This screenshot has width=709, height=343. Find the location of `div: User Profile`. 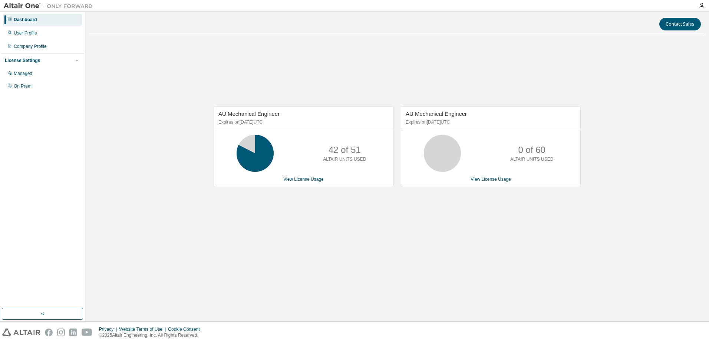

div: User Profile is located at coordinates (25, 33).